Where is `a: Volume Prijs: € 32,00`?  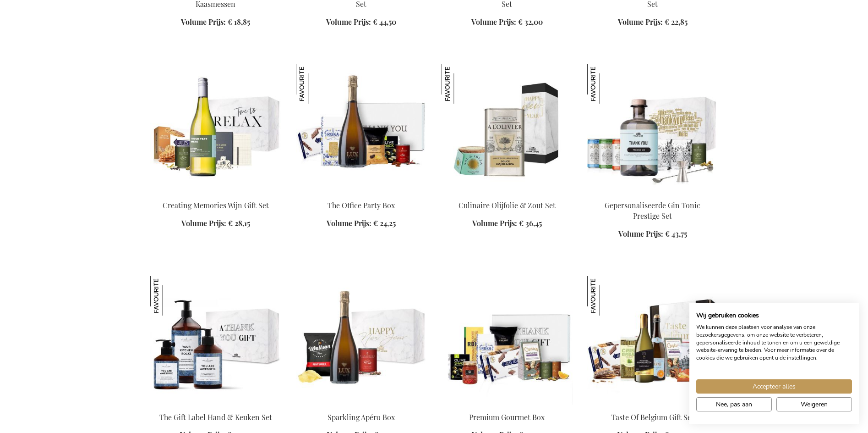 a: Volume Prijs: € 32,00 is located at coordinates (507, 22).